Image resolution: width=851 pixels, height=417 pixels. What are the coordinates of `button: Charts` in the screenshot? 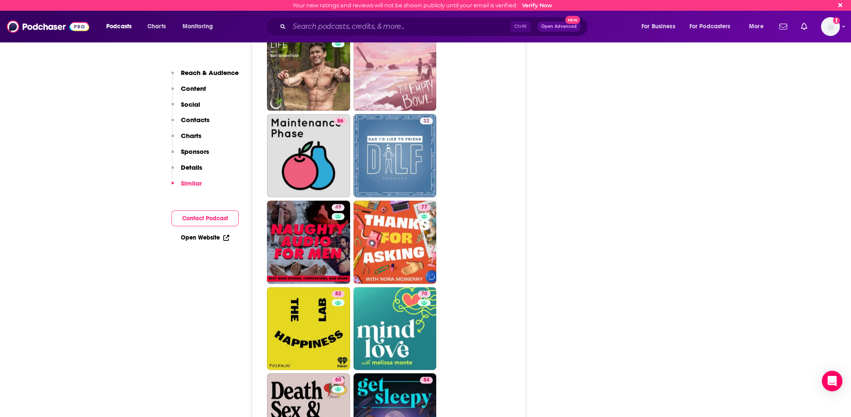 It's located at (186, 139).